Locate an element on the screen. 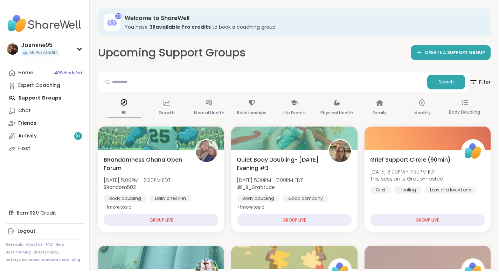 This screenshot has height=271, width=499. div: Logout is located at coordinates (26, 231).